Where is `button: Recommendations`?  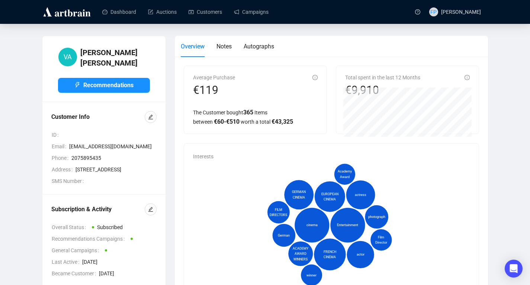 button: Recommendations is located at coordinates (104, 85).